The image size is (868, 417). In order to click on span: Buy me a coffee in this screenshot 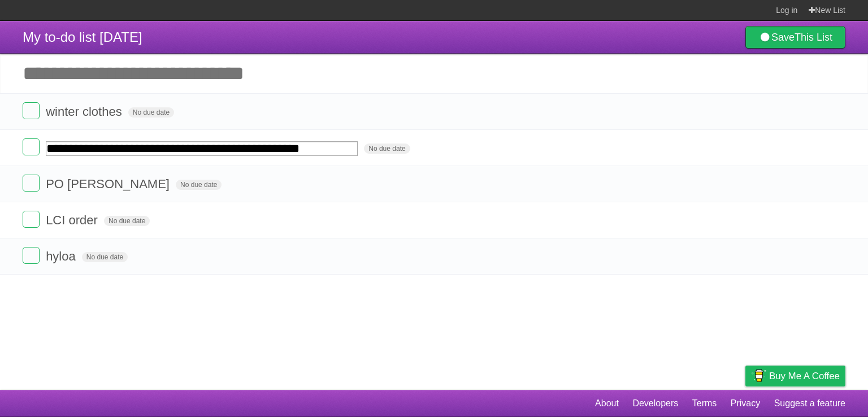, I will do `click(804, 375)`.